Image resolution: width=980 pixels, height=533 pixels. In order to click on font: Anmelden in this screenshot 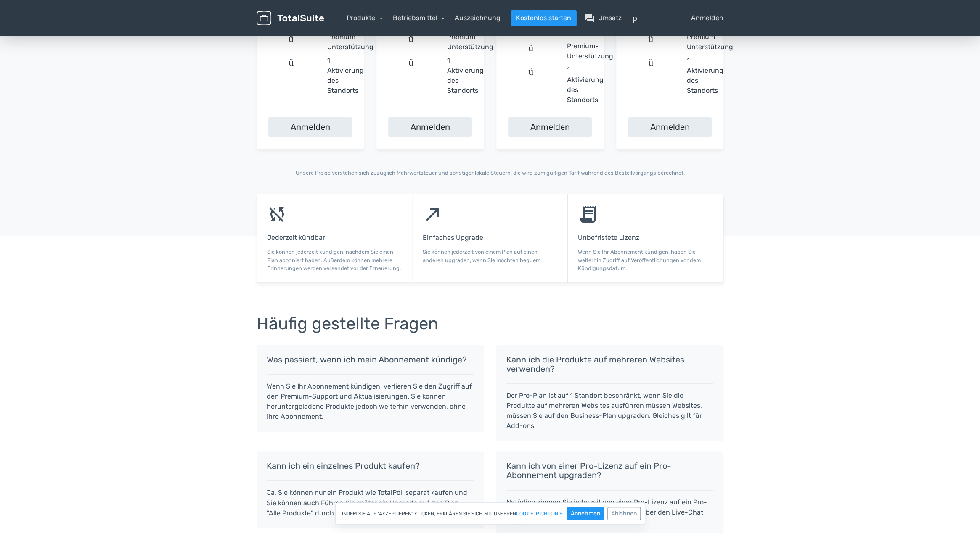, I will do `click(707, 18)`.